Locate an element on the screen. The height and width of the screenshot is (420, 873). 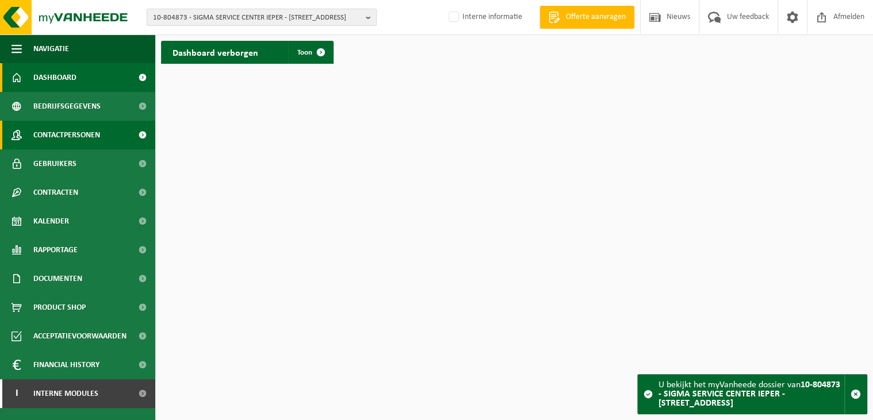
label: Interne informatie is located at coordinates (484, 17).